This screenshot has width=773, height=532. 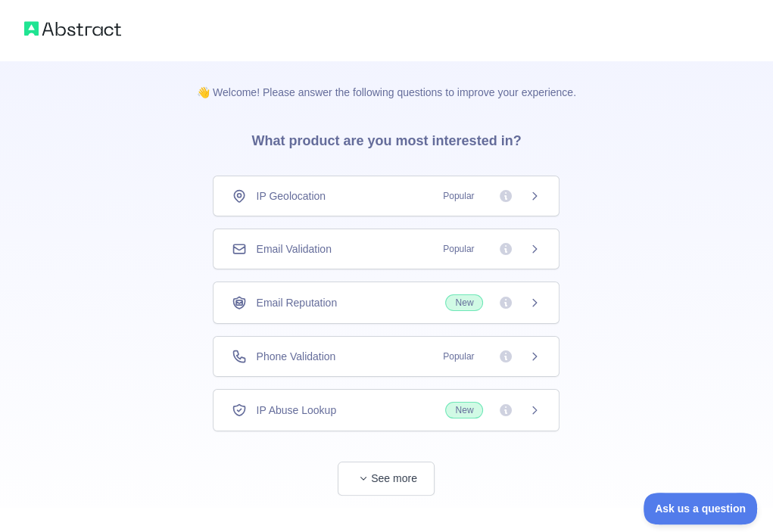 I want to click on span: Phone Validation, so click(x=295, y=357).